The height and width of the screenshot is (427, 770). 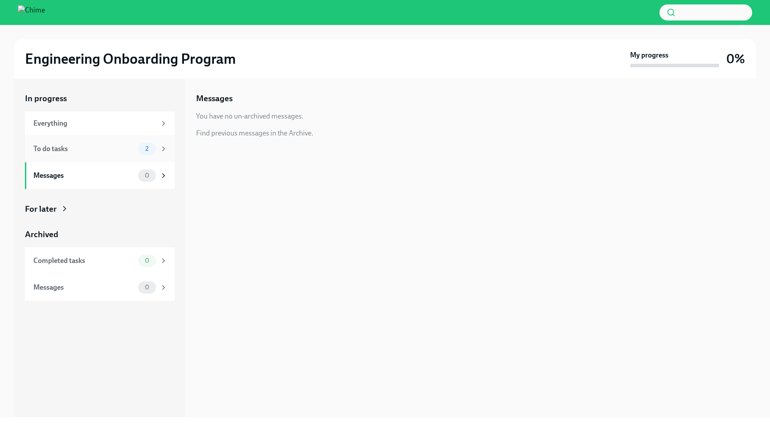 I want to click on div: Archived, so click(x=100, y=234).